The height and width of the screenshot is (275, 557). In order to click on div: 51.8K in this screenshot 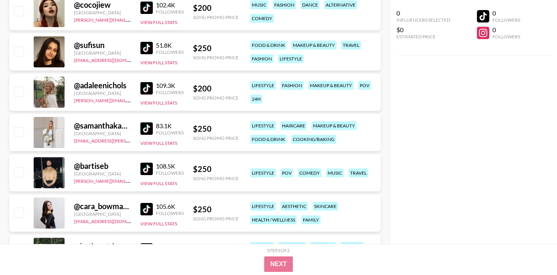, I will do `click(170, 45)`.